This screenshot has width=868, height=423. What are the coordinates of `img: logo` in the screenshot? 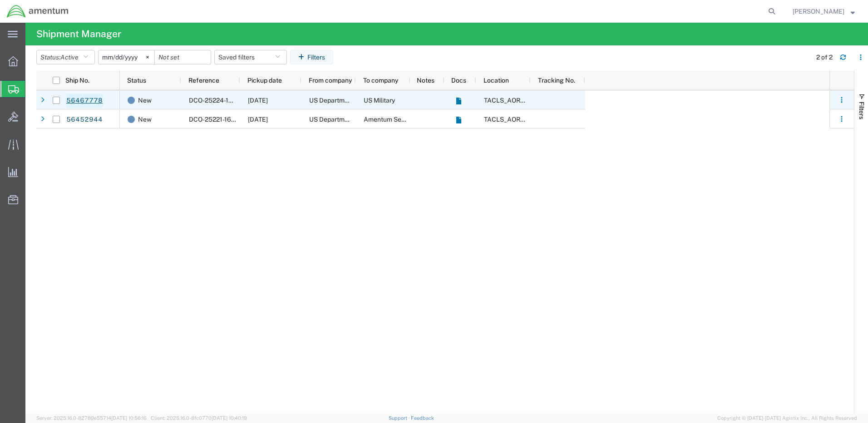 It's located at (37, 11).